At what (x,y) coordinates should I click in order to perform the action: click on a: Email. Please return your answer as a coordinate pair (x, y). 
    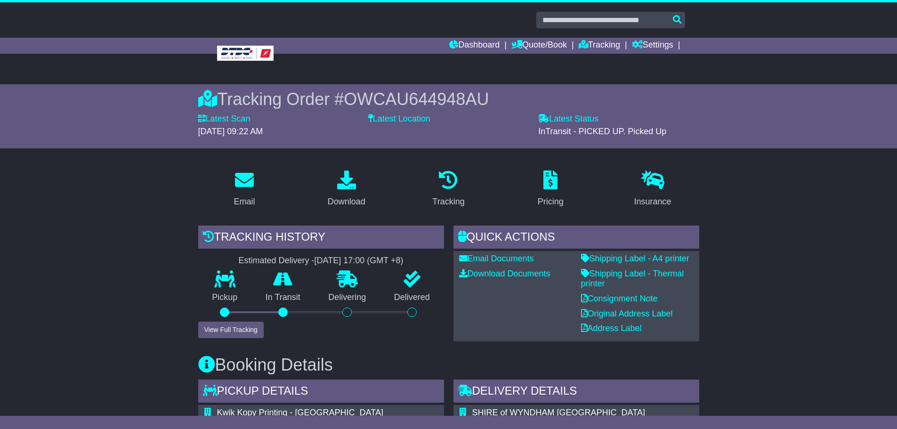
    Looking at the image, I should click on (244, 189).